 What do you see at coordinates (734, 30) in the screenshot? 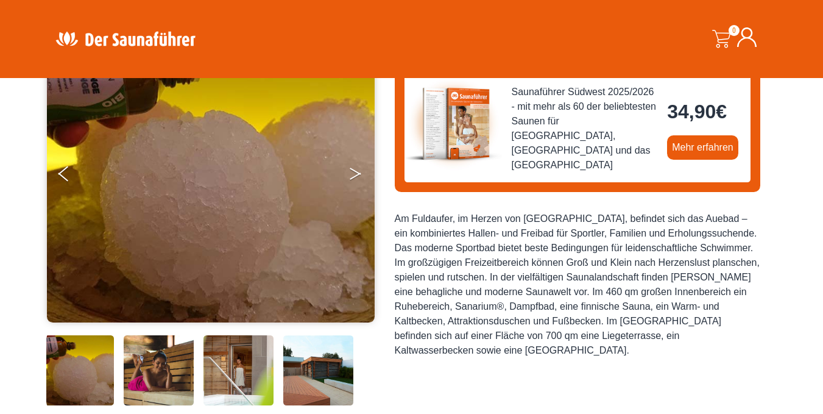
I see `span: 0` at bounding box center [734, 30].